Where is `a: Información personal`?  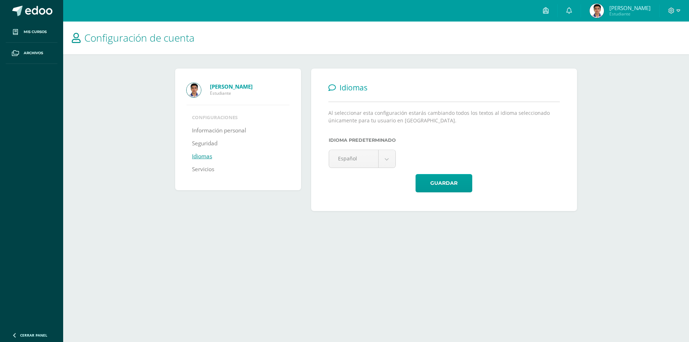
a: Información personal is located at coordinates (219, 131).